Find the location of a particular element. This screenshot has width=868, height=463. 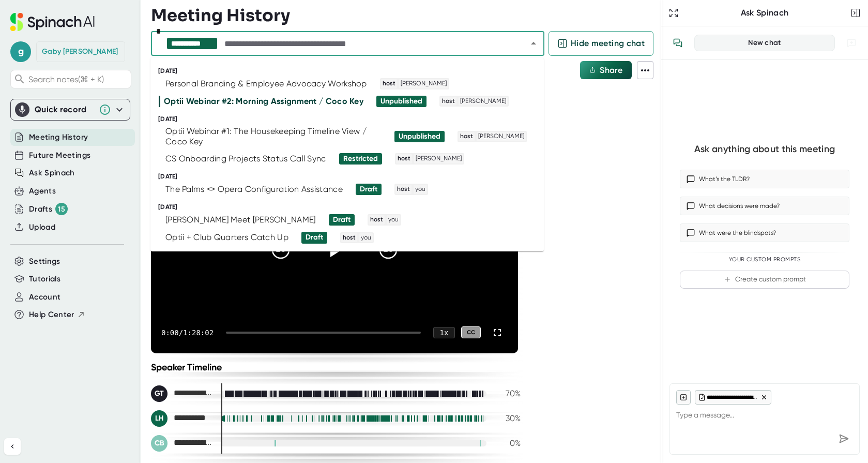

div: 0 % is located at coordinates (507, 443).